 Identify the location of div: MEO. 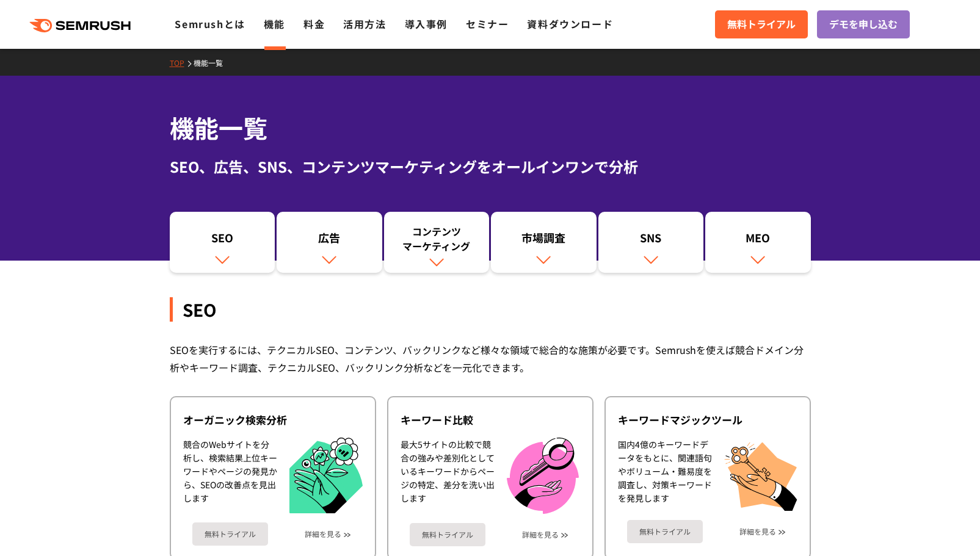
(758, 241).